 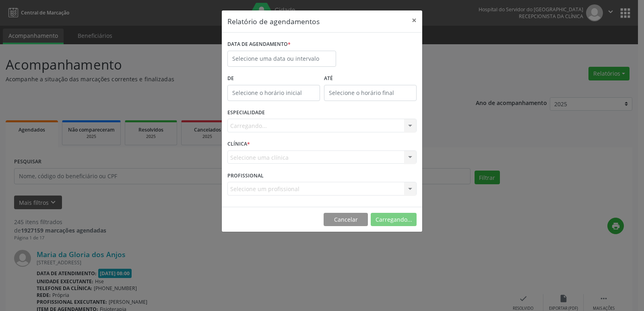 I want to click on h5: Relatório de agendamentos, so click(x=273, y=21).